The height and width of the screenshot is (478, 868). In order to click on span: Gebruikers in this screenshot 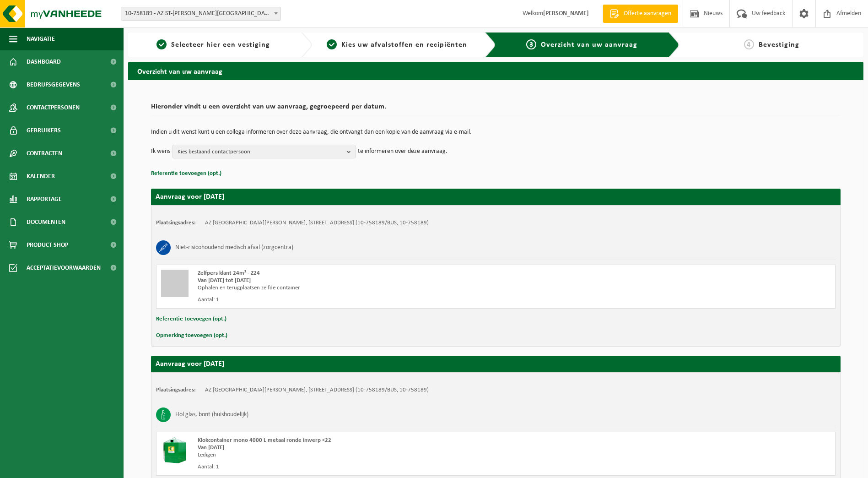, I will do `click(43, 131)`.